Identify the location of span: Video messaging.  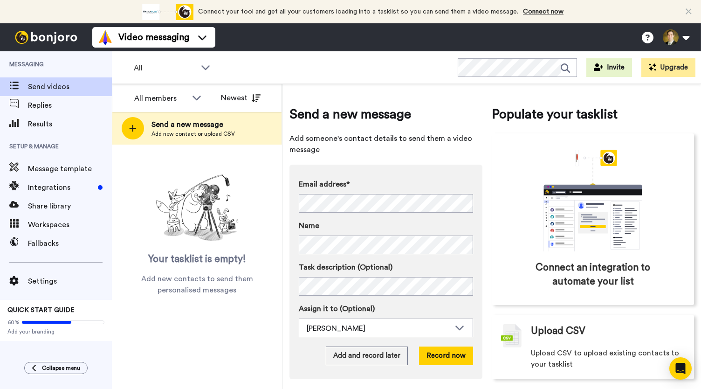
(154, 37).